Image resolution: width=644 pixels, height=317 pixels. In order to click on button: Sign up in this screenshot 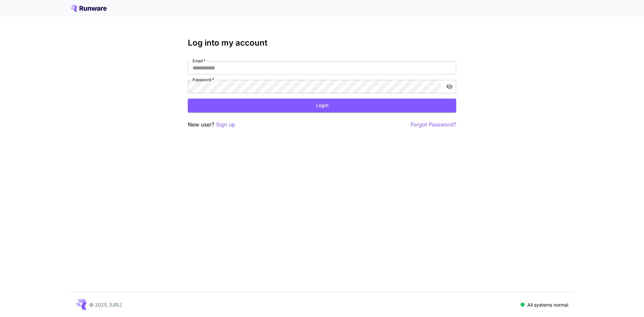, I will do `click(225, 124)`.